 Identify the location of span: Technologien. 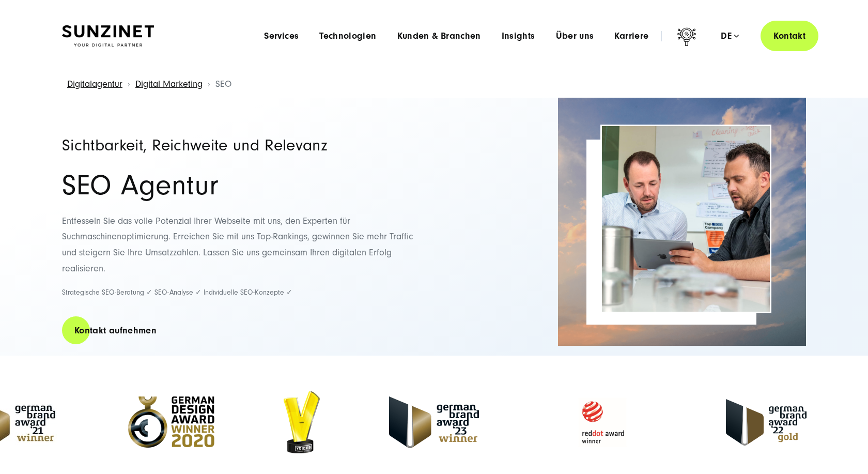
(348, 36).